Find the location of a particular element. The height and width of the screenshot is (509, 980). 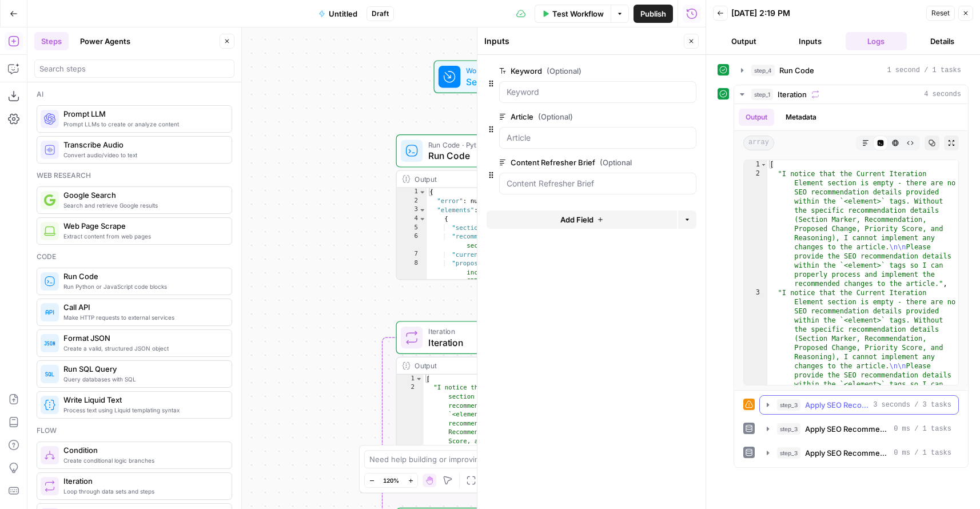

input: Keyword is located at coordinates (598, 92).